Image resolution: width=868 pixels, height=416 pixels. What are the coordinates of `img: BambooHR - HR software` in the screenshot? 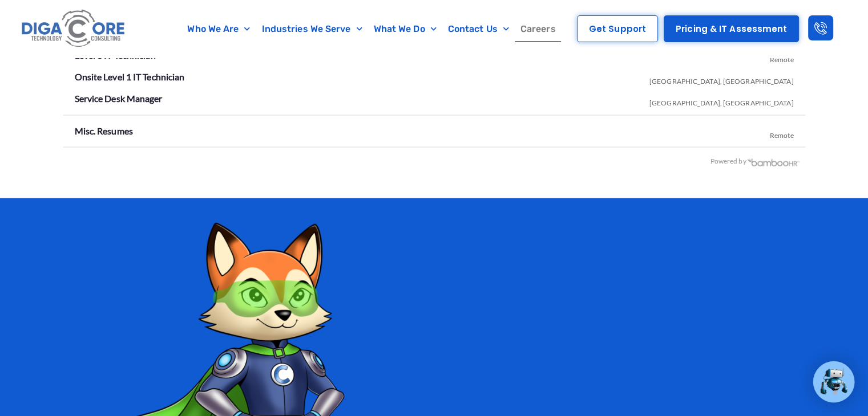 It's located at (773, 162).